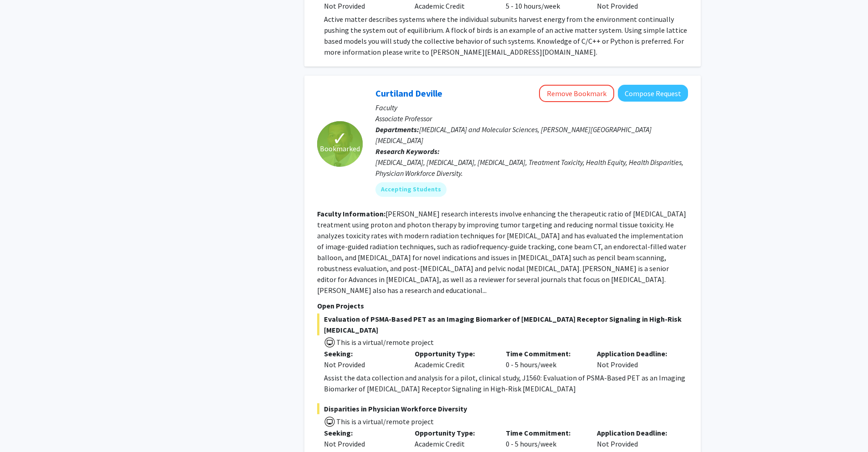 The height and width of the screenshot is (452, 868). I want to click on p: Faculty, so click(532, 107).